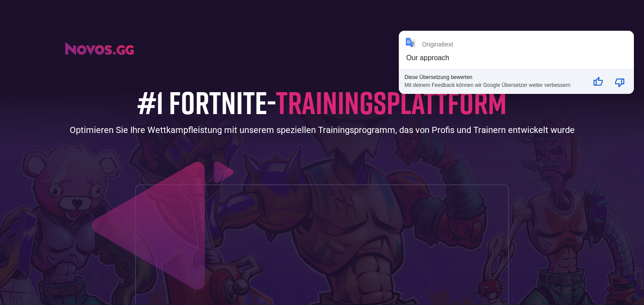 This screenshot has width=644, height=305. What do you see at coordinates (438, 44) in the screenshot?
I see `div: Originaltext` at bounding box center [438, 44].